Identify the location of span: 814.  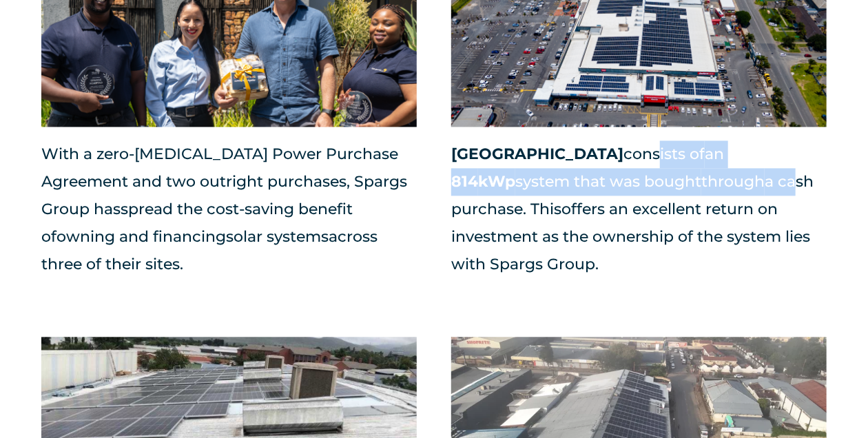
(464, 181).